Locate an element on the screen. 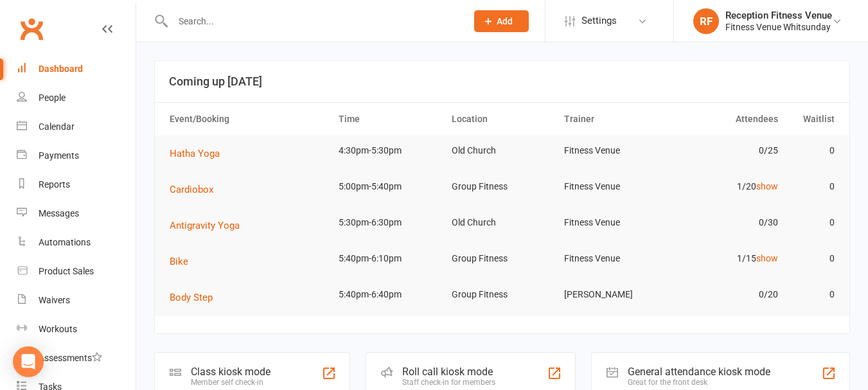 This screenshot has width=868, height=390. a: Automations is located at coordinates (76, 242).